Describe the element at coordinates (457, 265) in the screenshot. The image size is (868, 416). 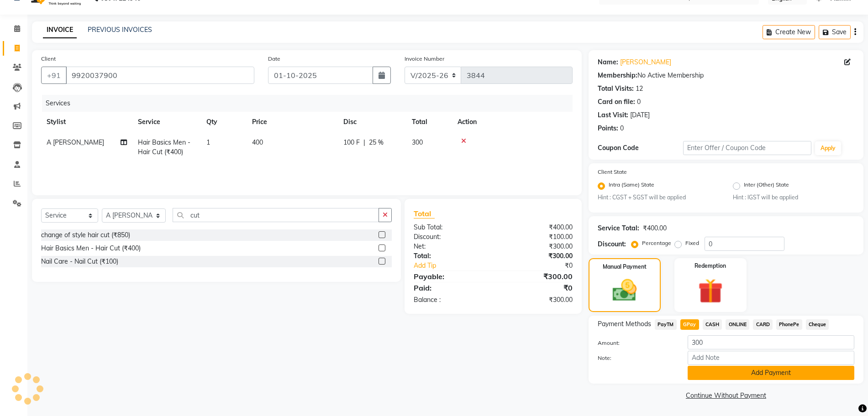
I see `a: Add Tip` at that location.